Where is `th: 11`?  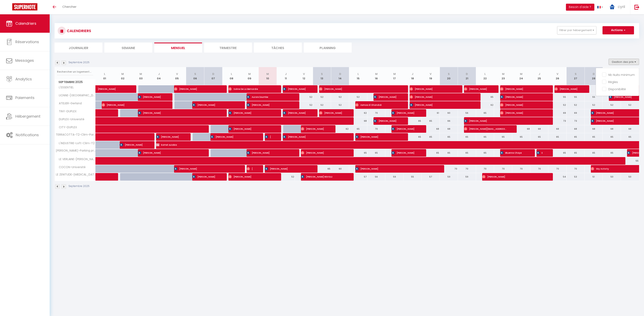
th: 11 is located at coordinates (285, 76).